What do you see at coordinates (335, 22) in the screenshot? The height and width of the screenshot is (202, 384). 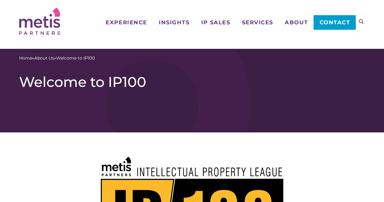 I see `span: Contact` at bounding box center [335, 22].